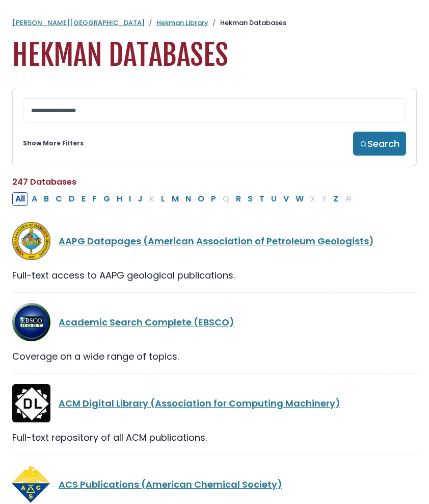  What do you see at coordinates (299, 199) in the screenshot?
I see `button: Filter Results W` at bounding box center [299, 199].